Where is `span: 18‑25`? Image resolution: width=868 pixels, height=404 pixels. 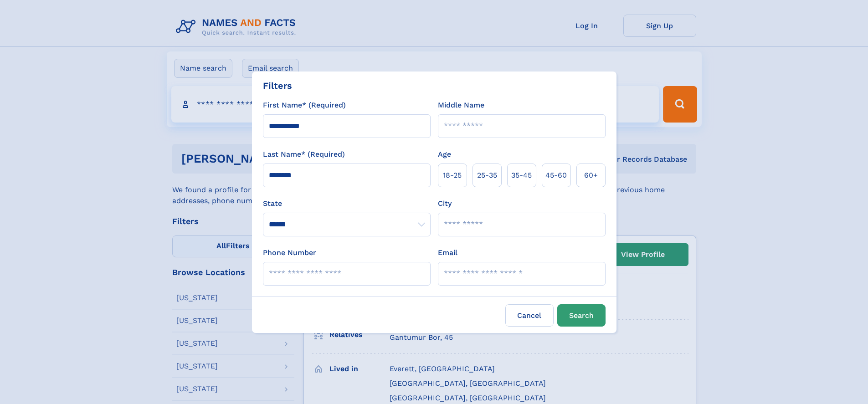
span: 18‑25 is located at coordinates (452, 175).